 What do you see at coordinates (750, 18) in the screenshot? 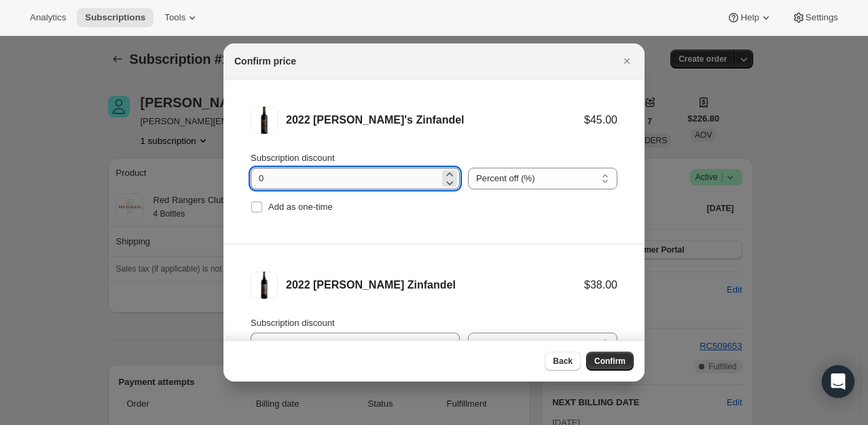
I see `span: Help` at bounding box center [750, 18].